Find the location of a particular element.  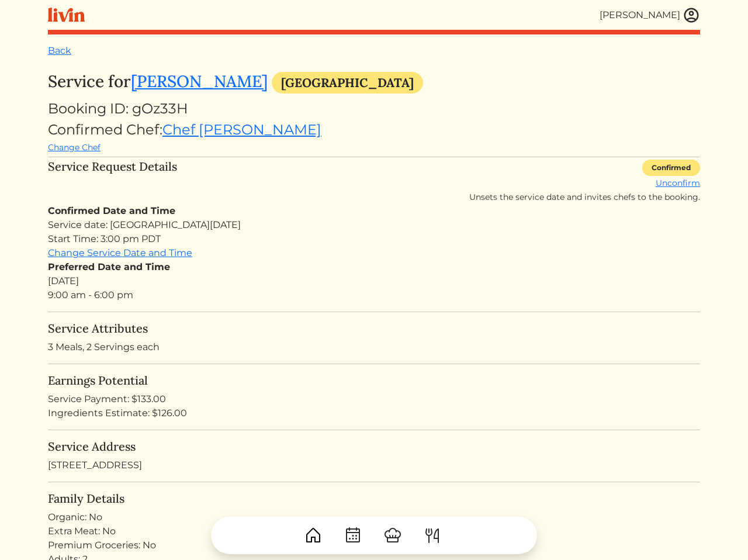

a: Change Chef is located at coordinates (74, 147).